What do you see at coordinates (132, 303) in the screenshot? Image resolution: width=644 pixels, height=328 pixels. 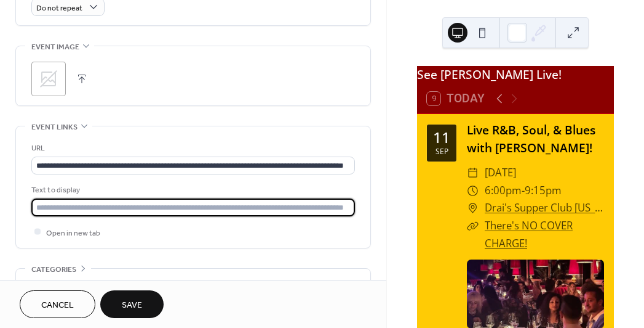 I see `button: Save` at bounding box center [132, 303].